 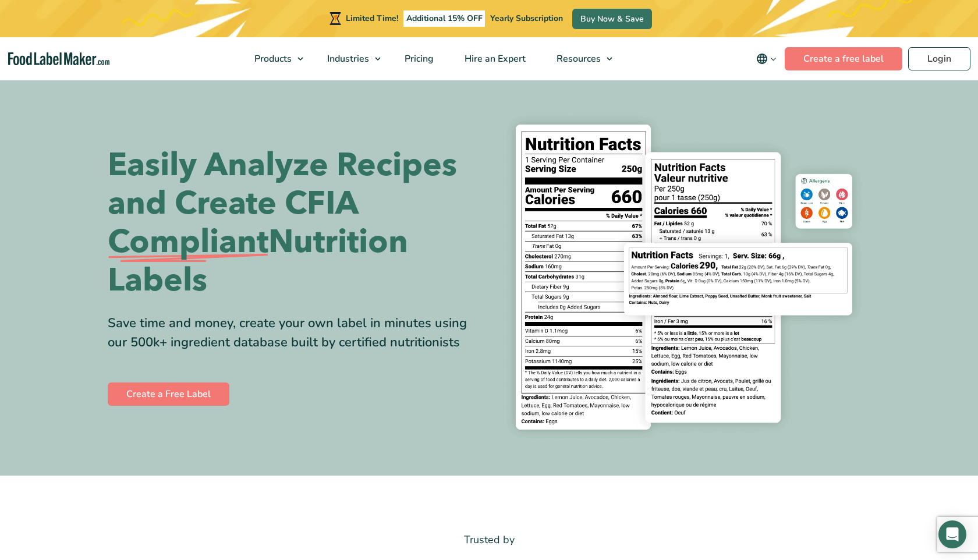 I want to click on a: Industries, so click(x=349, y=59).